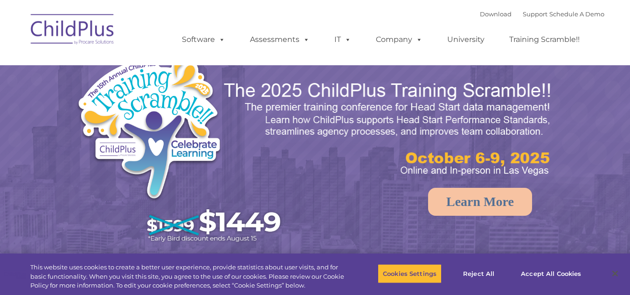 This screenshot has width=630, height=295. Describe the element at coordinates (410, 274) in the screenshot. I see `button: Cookies Settings` at that location.